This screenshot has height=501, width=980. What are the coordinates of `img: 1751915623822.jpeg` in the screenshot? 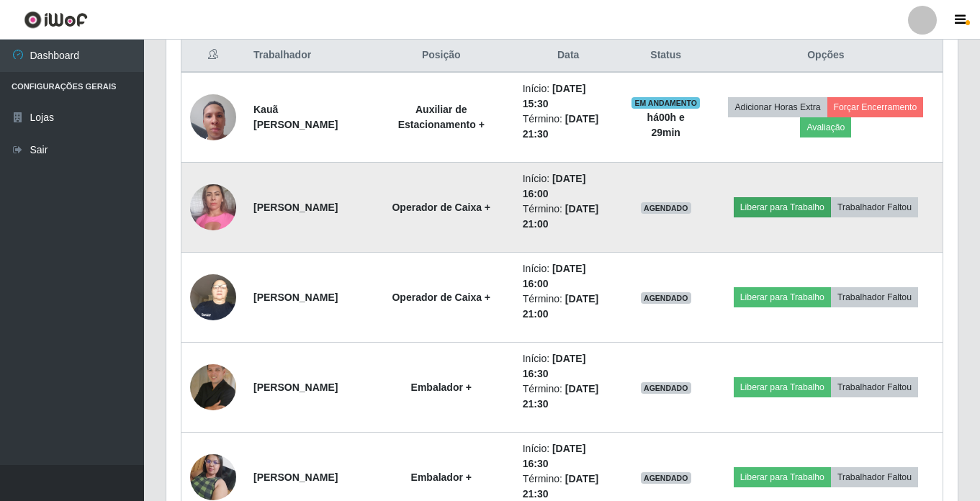 It's located at (213, 117).